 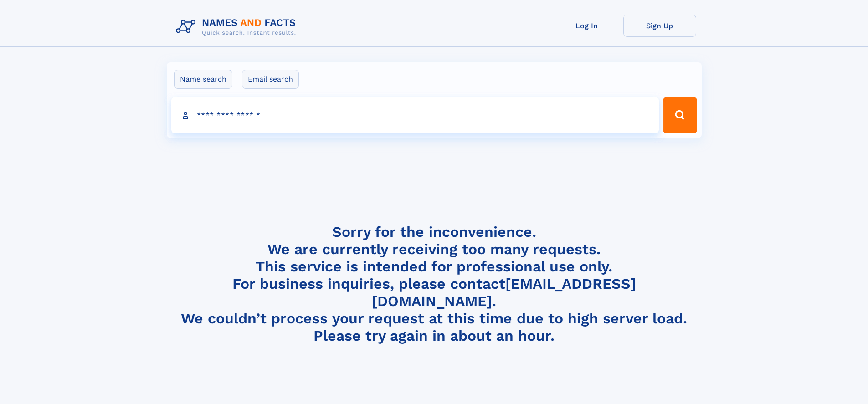 I want to click on img: Logo Names and Facts, so click(x=238, y=27).